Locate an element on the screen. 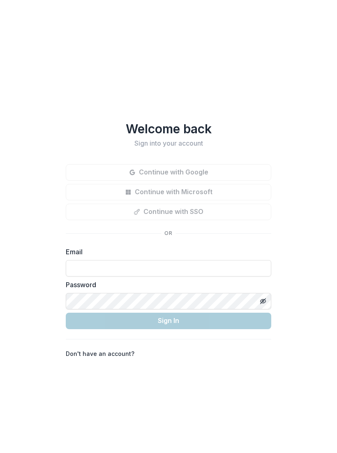  label: Password is located at coordinates (166, 284).